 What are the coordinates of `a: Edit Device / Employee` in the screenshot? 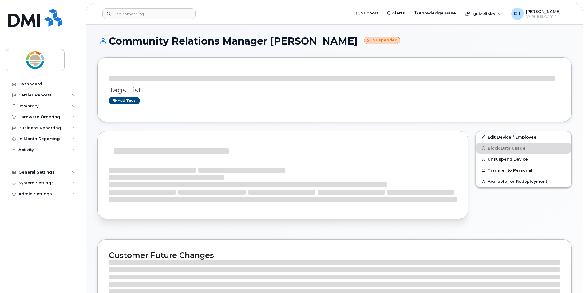 It's located at (524, 137).